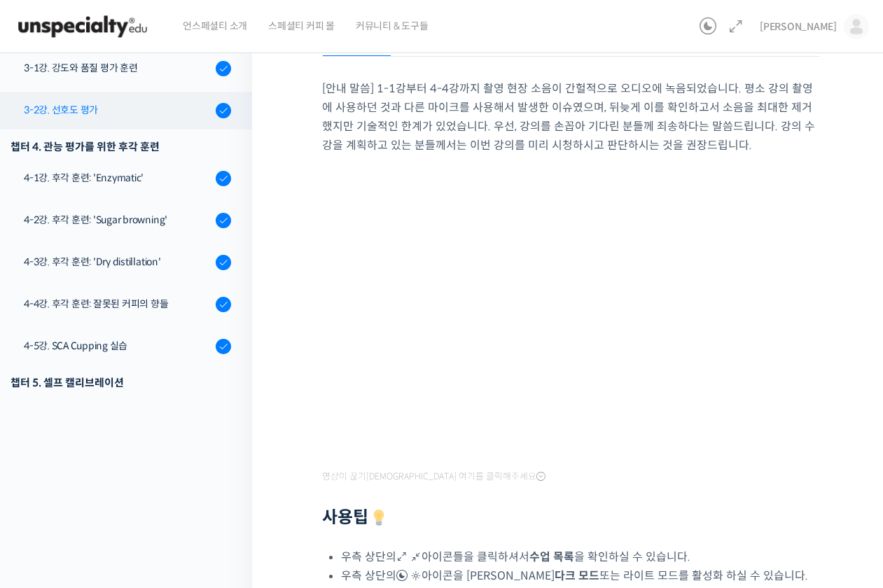  What do you see at coordinates (48, 471) in the screenshot?
I see `span: 홈` at bounding box center [48, 471].